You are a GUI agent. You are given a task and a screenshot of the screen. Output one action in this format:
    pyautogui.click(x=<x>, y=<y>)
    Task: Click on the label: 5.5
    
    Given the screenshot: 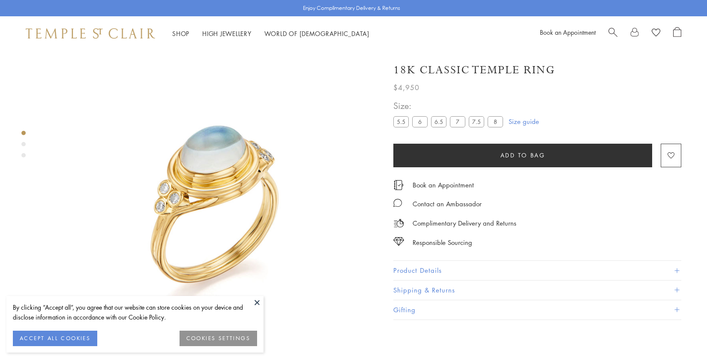 What is the action you would take?
    pyautogui.click(x=401, y=121)
    